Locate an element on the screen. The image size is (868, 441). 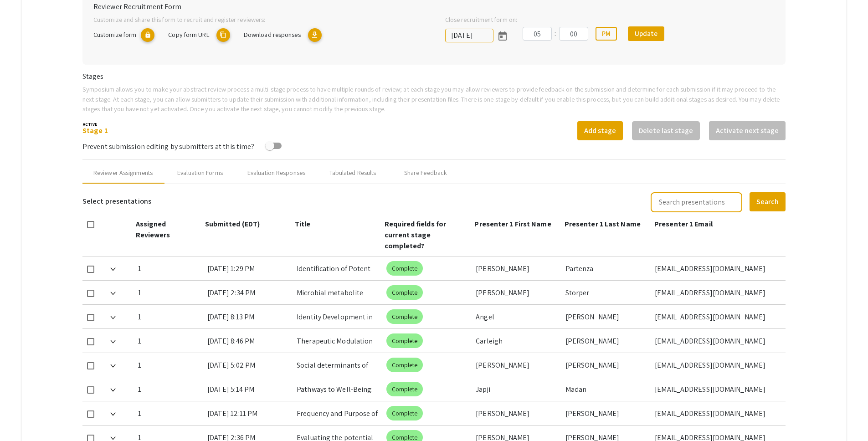
button: Activate next stage is located at coordinates (747, 131).